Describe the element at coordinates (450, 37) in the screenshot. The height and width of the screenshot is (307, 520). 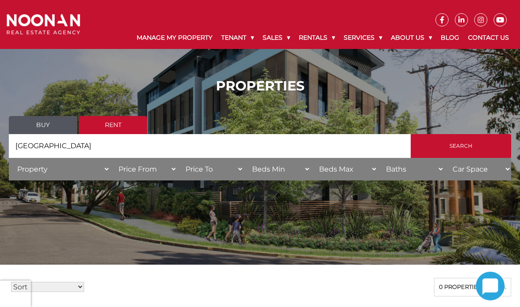
I see `a: Blog` at that location.